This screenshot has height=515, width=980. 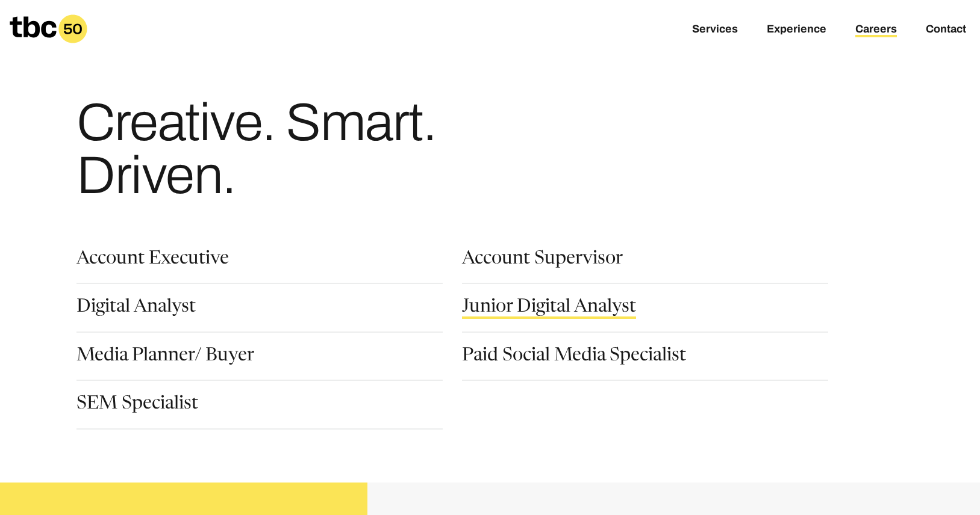 I want to click on a: Account Supervisor, so click(x=542, y=260).